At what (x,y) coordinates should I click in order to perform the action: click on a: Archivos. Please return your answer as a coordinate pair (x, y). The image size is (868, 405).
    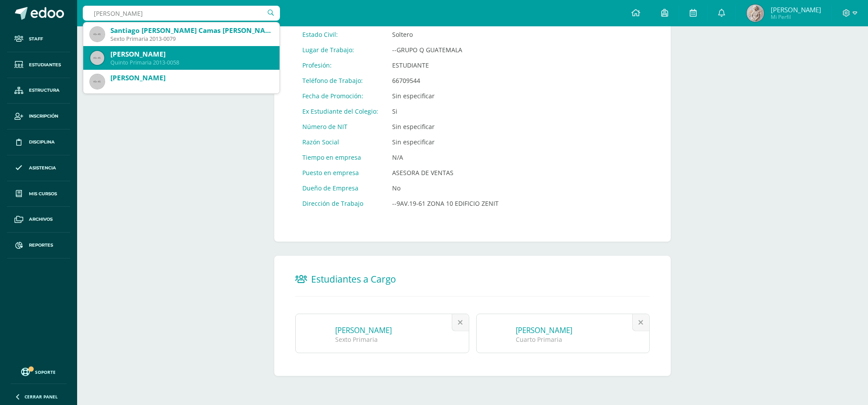
    Looking at the image, I should click on (39, 220).